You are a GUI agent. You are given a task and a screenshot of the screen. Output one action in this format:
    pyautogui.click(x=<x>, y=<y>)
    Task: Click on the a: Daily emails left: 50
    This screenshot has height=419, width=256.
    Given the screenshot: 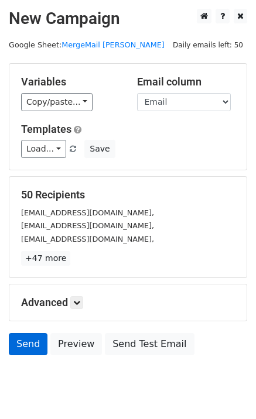 What is the action you would take?
    pyautogui.click(x=208, y=44)
    